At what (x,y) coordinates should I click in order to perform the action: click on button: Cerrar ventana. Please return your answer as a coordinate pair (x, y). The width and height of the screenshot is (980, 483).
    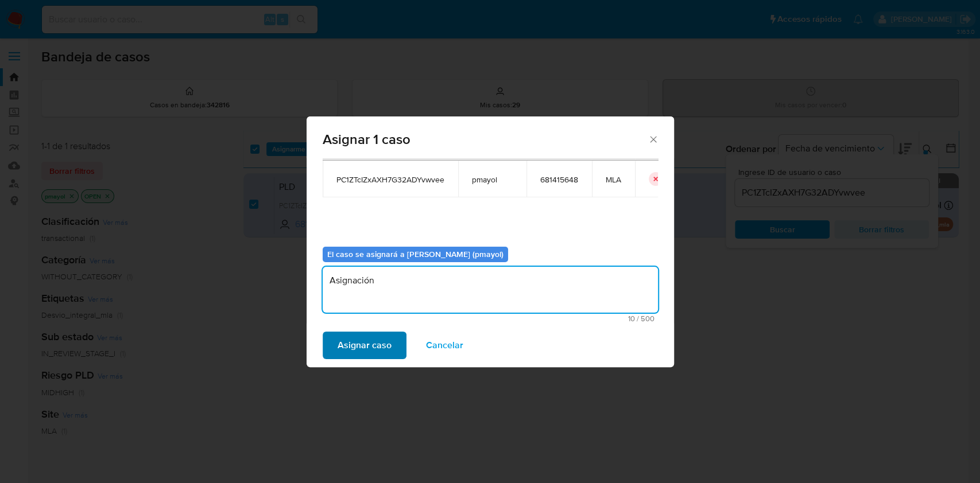
    Looking at the image, I should click on (653, 139).